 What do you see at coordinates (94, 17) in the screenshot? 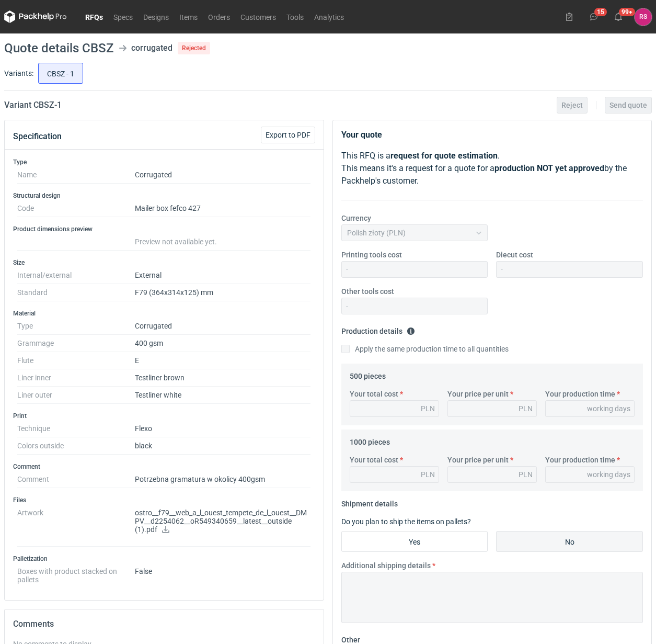
I see `a: RFQs` at bounding box center [94, 17].